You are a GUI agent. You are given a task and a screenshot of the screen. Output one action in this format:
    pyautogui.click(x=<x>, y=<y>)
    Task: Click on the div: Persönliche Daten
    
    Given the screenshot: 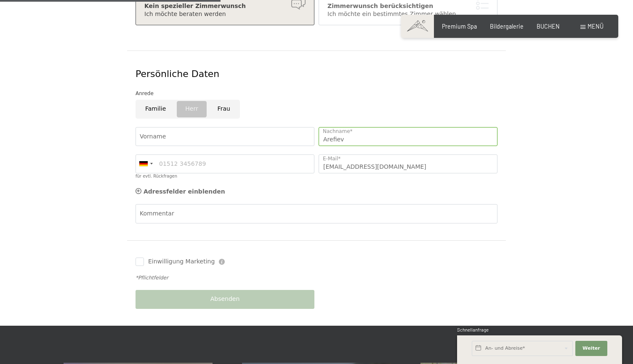 What is the action you would take?
    pyautogui.click(x=316, y=74)
    